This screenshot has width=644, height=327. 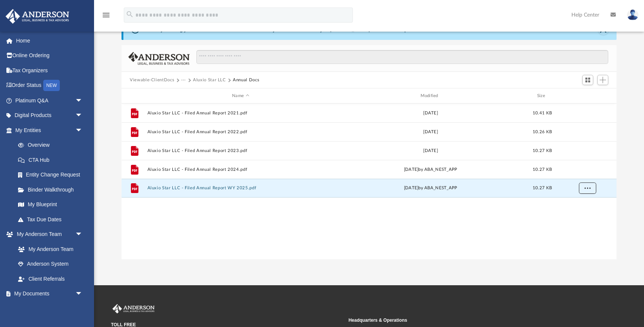 What do you see at coordinates (48, 249) in the screenshot?
I see `a: My Anderson Team` at bounding box center [48, 249].